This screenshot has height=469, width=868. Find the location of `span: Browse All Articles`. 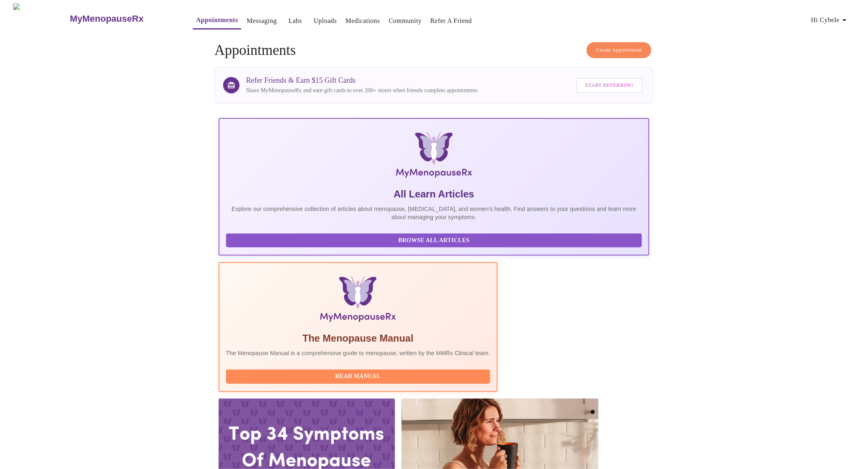

span: Browse All Articles is located at coordinates (434, 240).